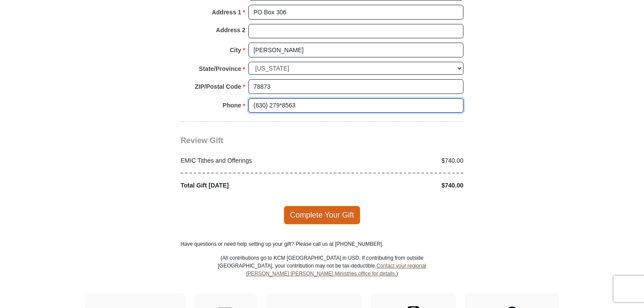  Describe the element at coordinates (202, 140) in the screenshot. I see `span: Review Gift` at that location.